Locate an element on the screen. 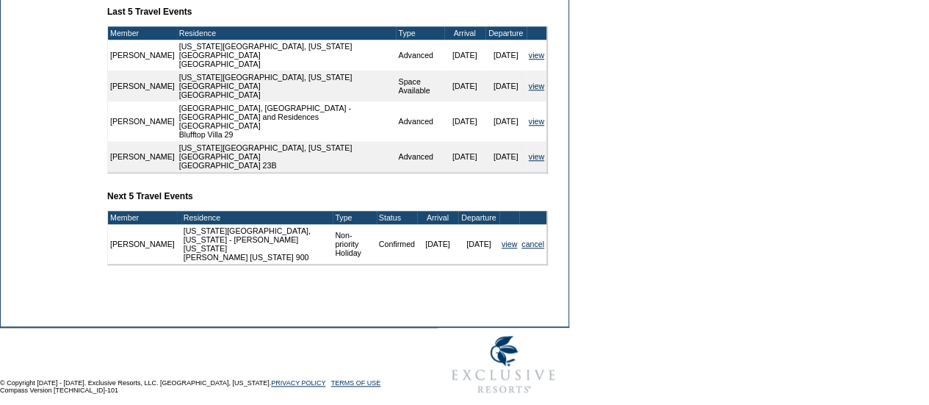 This screenshot has width=929, height=405. td: Space Available is located at coordinates (419, 86).